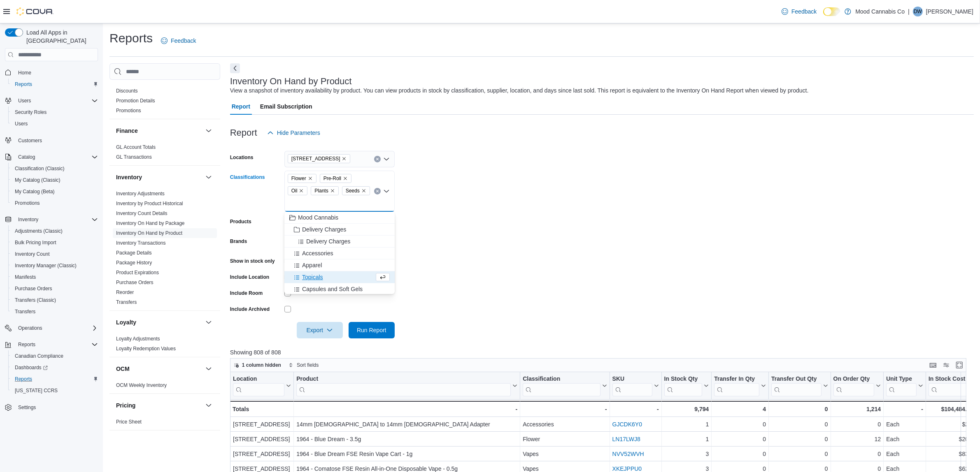 Image resolution: width=980 pixels, height=472 pixels. Describe the element at coordinates (209, 406) in the screenshot. I see `button: Pricing` at that location.